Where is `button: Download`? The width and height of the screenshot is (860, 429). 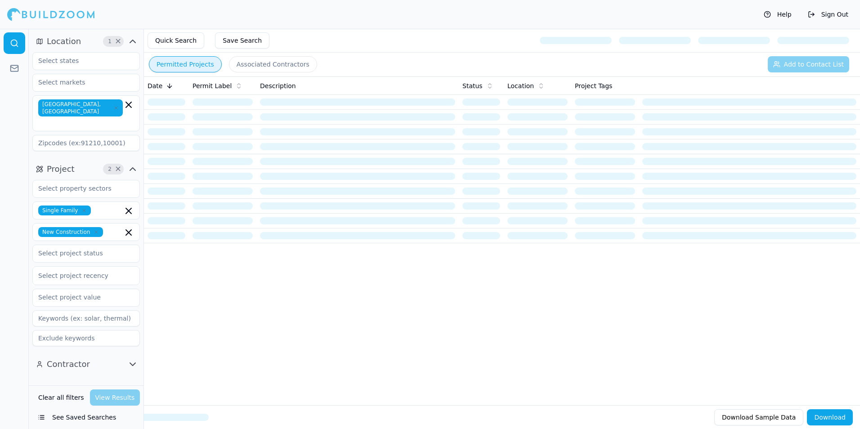
button: Download is located at coordinates (830, 417).